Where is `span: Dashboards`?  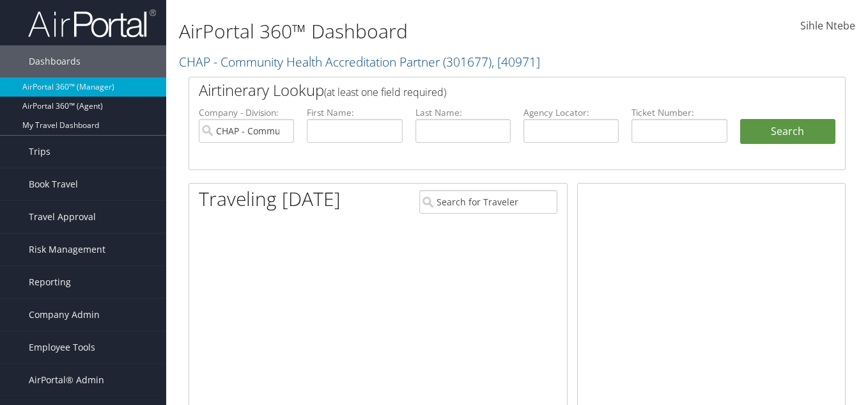
span: Dashboards is located at coordinates (54, 62).